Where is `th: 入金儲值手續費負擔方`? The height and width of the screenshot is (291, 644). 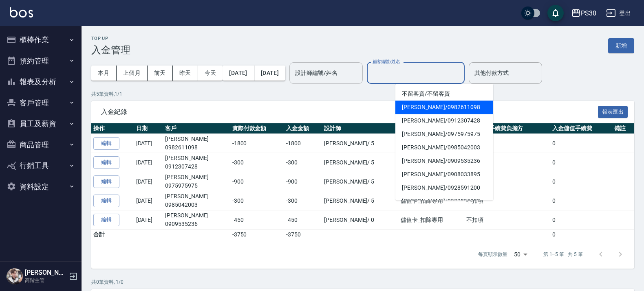 th: 入金儲值手續費負擔方 is located at coordinates (507, 129).